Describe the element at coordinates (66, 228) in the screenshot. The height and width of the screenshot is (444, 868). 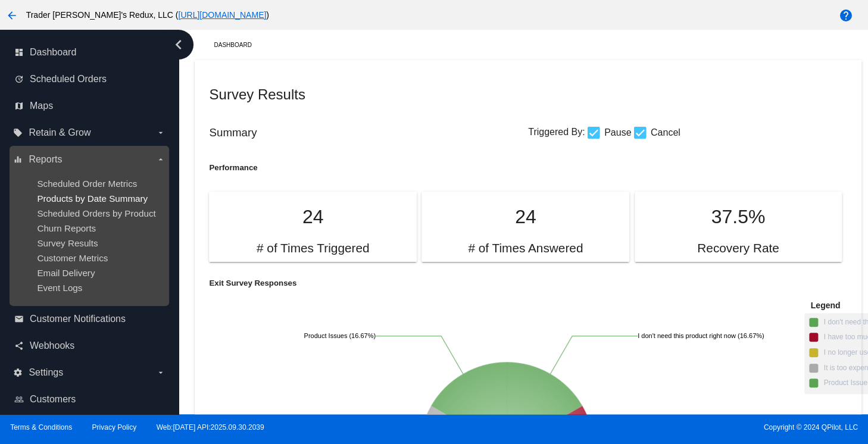
I see `span: Churn Reports` at that location.